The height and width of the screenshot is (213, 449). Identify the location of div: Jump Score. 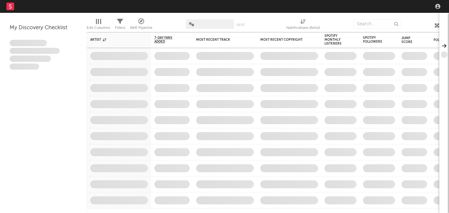
(409, 40).